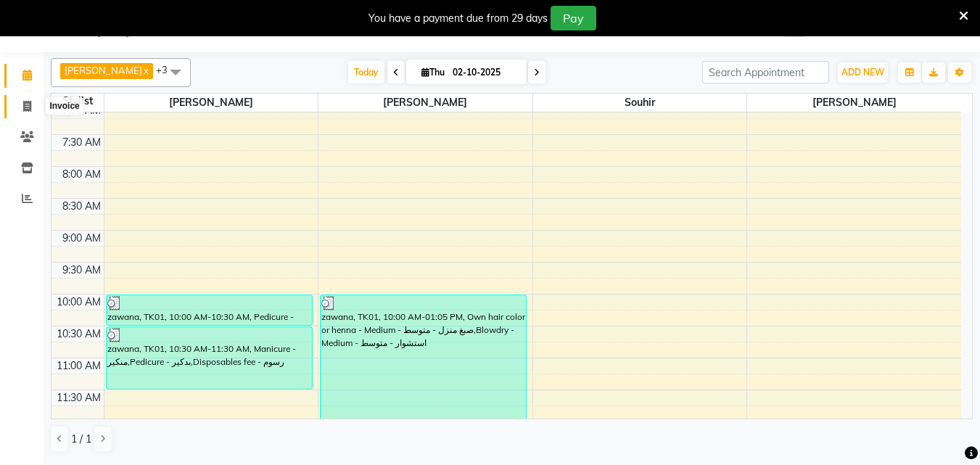 This screenshot has height=465, width=980. What do you see at coordinates (82, 238) in the screenshot?
I see `div: 9:00 AM` at bounding box center [82, 238].